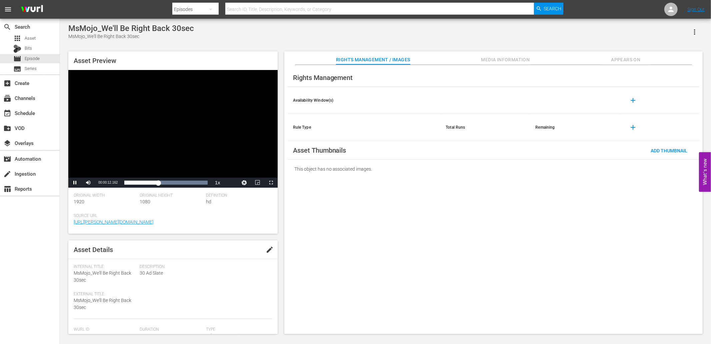  Describe the element at coordinates (32, 9) in the screenshot. I see `img: ans4CAIJ8jUAAAAAAAAAAAAAAAAAAAAAAAAgQb4GAAAAAAAAAAAAAAAAAAAAAAAAJMjXAAAAAAAAAAAAAAAAAAAAAAAAgAT5G...` at that location.